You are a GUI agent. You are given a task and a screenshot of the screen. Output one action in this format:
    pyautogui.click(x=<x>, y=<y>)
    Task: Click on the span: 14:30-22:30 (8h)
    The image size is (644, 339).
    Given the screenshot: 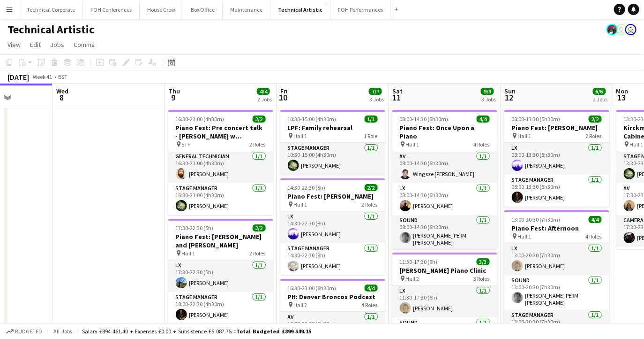 What is the action you would take?
    pyautogui.click(x=306, y=187)
    